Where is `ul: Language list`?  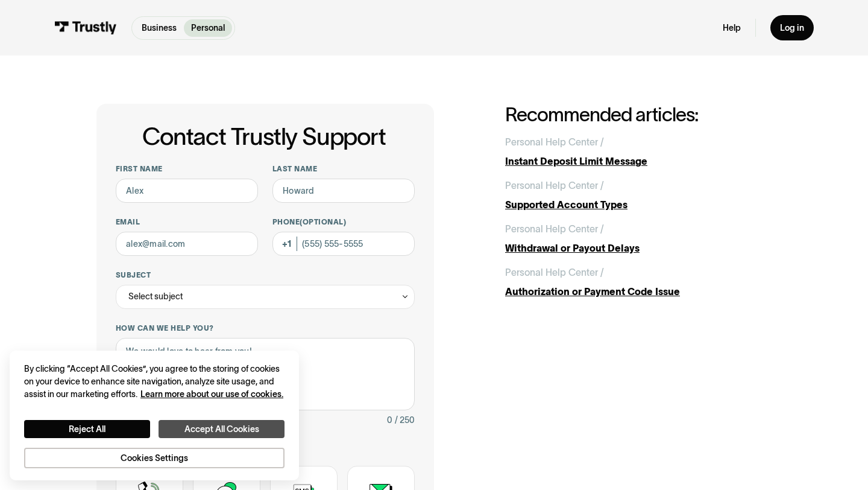
ul: Language list is located at coordinates (48, 479).